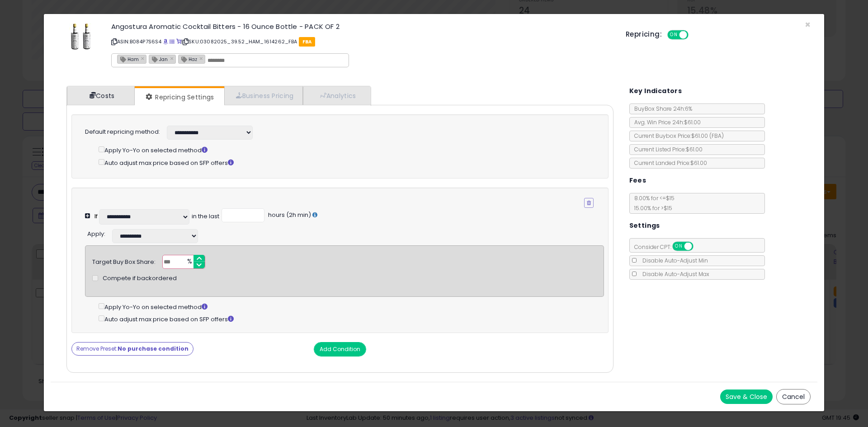 Image resolution: width=868 pixels, height=427 pixels. Describe the element at coordinates (188, 58) in the screenshot. I see `span: Haz` at that location.